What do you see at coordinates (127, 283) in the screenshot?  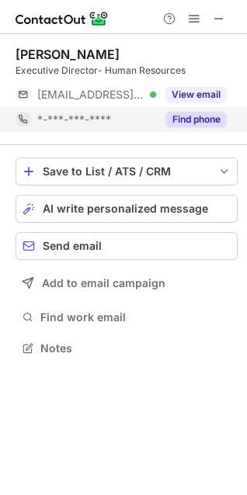 I see `button: Add to email campaign` at bounding box center [127, 283].